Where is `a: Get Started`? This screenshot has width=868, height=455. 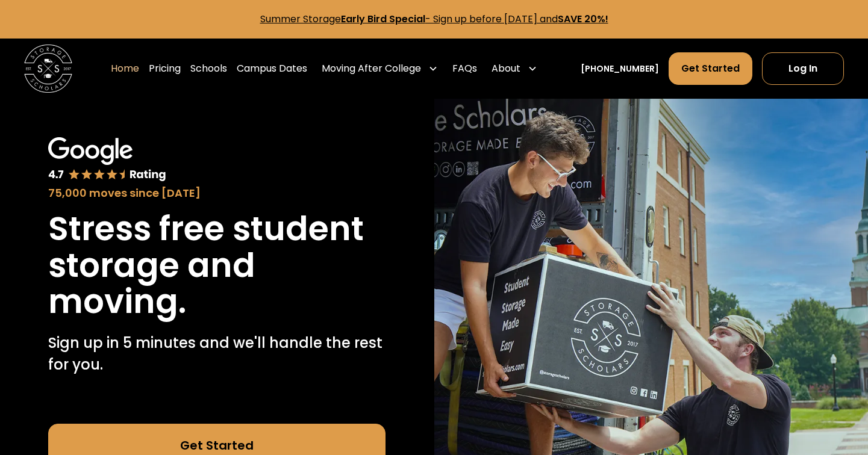 a: Get Started is located at coordinates (711, 68).